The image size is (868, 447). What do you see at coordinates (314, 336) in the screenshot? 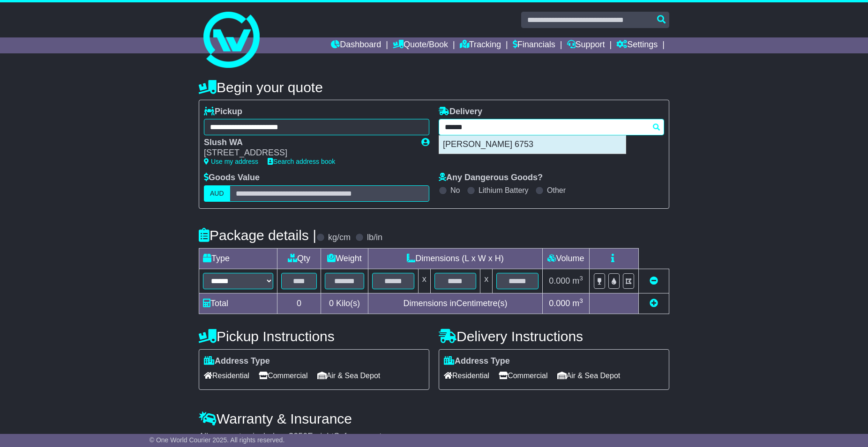
I see `h4: Pickup Instructions` at bounding box center [314, 336].